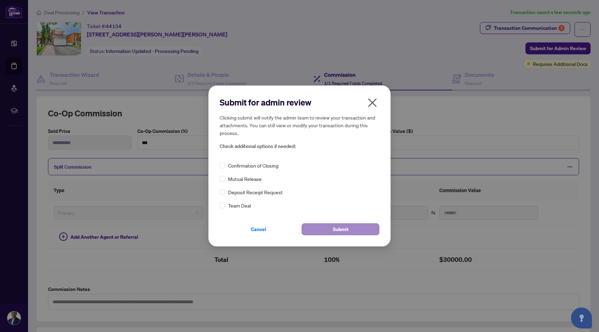 The width and height of the screenshot is (599, 332). What do you see at coordinates (300, 146) in the screenshot?
I see `span: Check additional options if needed:` at bounding box center [300, 146].